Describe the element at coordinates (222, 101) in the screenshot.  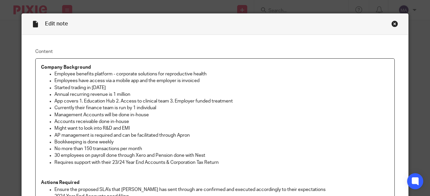
I see `p: App covers 1. Education Hub 2. Access to clinical team 3. Employer funded treatment` at that location.